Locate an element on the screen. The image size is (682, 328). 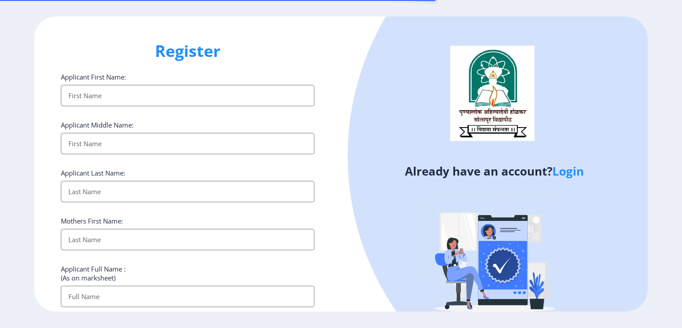
label: Applicant Middle Name: is located at coordinates (97, 125).